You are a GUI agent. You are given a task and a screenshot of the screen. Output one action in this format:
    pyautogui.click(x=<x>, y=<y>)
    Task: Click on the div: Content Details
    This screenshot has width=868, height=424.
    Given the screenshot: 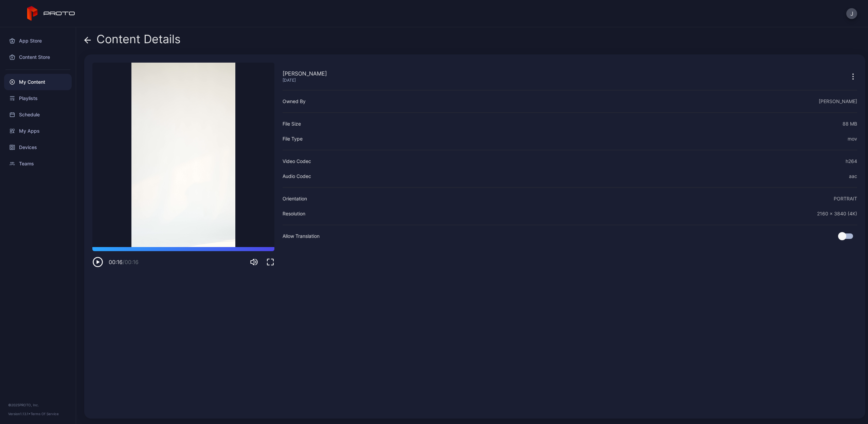 What is the action you would take?
    pyautogui.click(x=133, y=41)
    